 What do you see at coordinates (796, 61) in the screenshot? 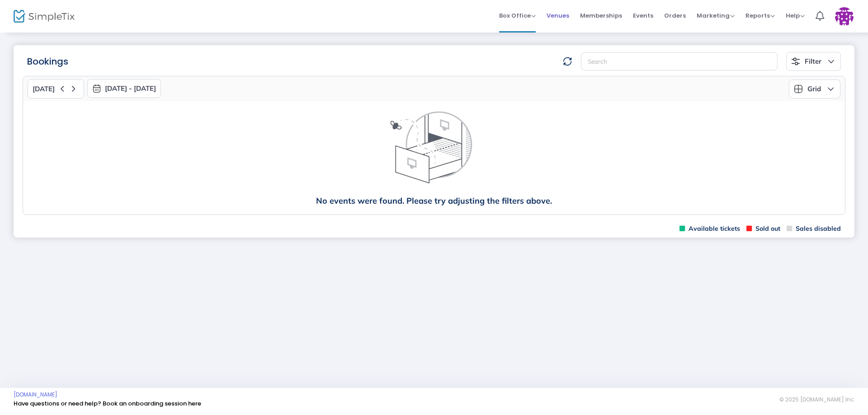
I see `img: filter` at bounding box center [796, 61].